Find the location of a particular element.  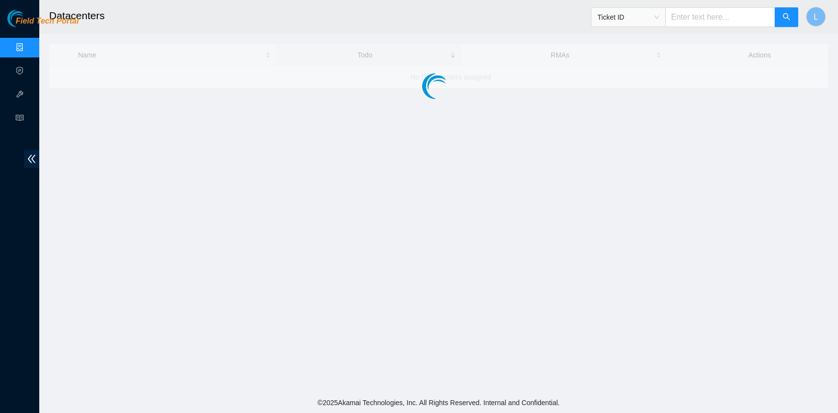

footer: © 2025 Akamai Technologies, Inc. All Rights Reserved. Internal and Confidential. is located at coordinates (438, 402).